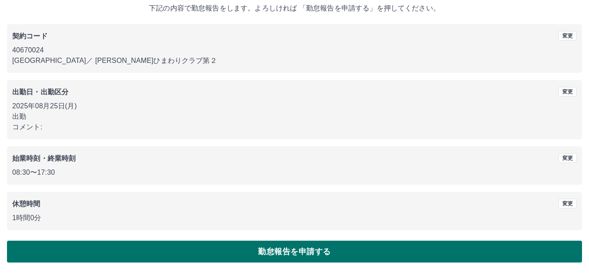  What do you see at coordinates (294, 127) in the screenshot?
I see `p: コメント:` at bounding box center [294, 127].